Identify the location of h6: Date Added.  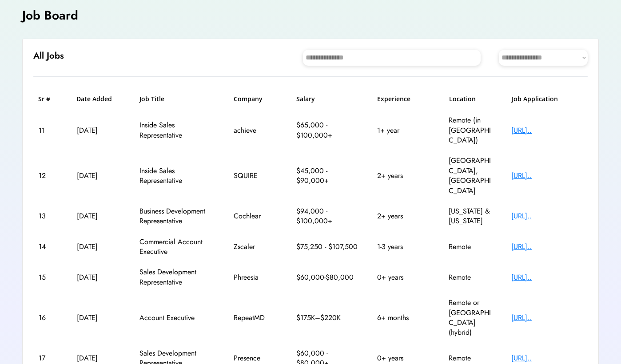
(99, 99).